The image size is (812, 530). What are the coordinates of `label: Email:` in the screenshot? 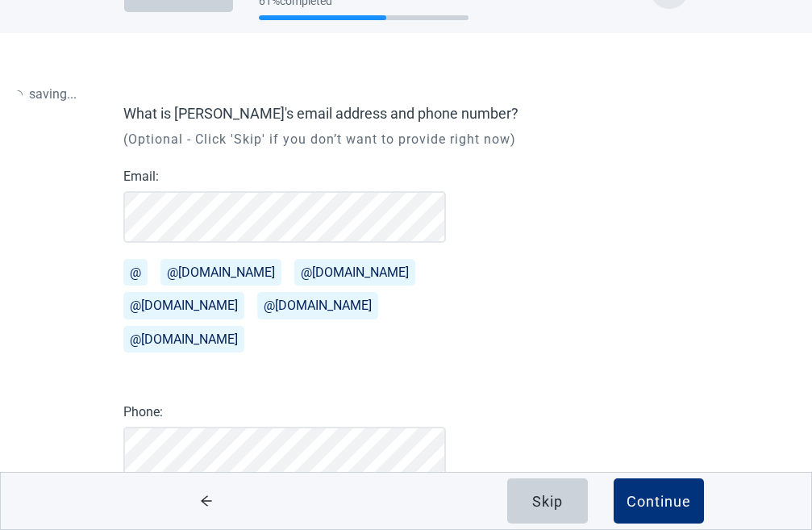 It's located at (285, 176).